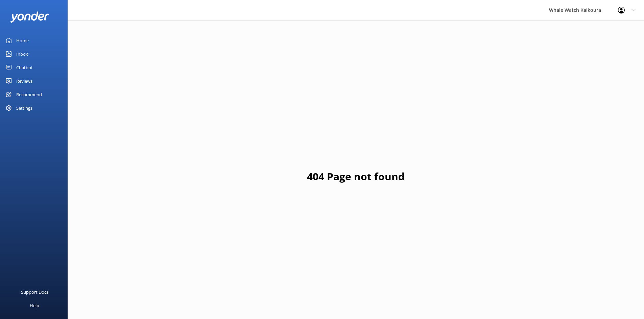 The width and height of the screenshot is (644, 319). What do you see at coordinates (35, 292) in the screenshot?
I see `div: Support Docs` at bounding box center [35, 292].